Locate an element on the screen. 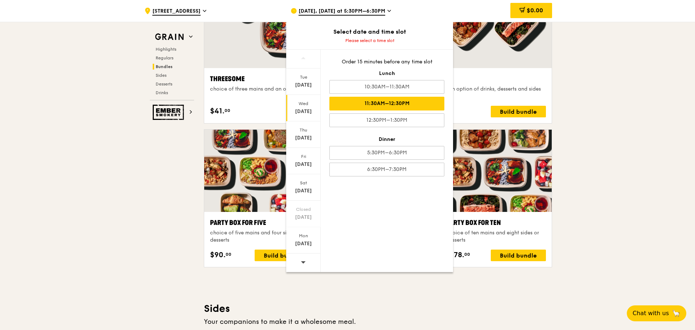 The width and height of the screenshot is (695, 330). div: Lunch is located at coordinates (386, 74).